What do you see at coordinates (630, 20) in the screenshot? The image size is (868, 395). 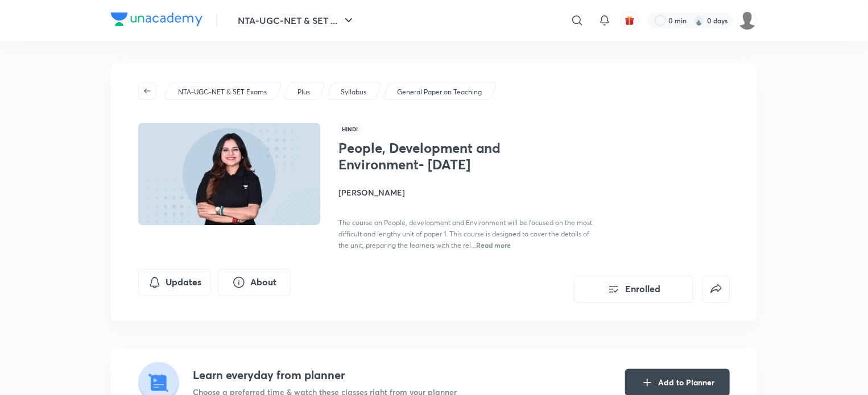 I see `img: avatar` at bounding box center [630, 20].